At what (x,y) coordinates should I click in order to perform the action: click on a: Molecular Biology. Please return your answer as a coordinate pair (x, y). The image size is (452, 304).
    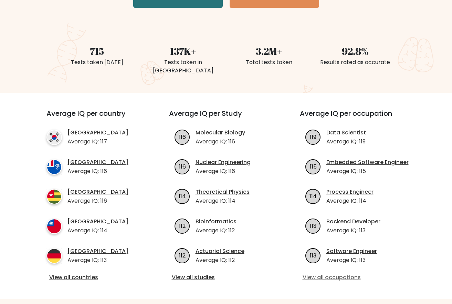
    Looking at the image, I should click on (220, 133).